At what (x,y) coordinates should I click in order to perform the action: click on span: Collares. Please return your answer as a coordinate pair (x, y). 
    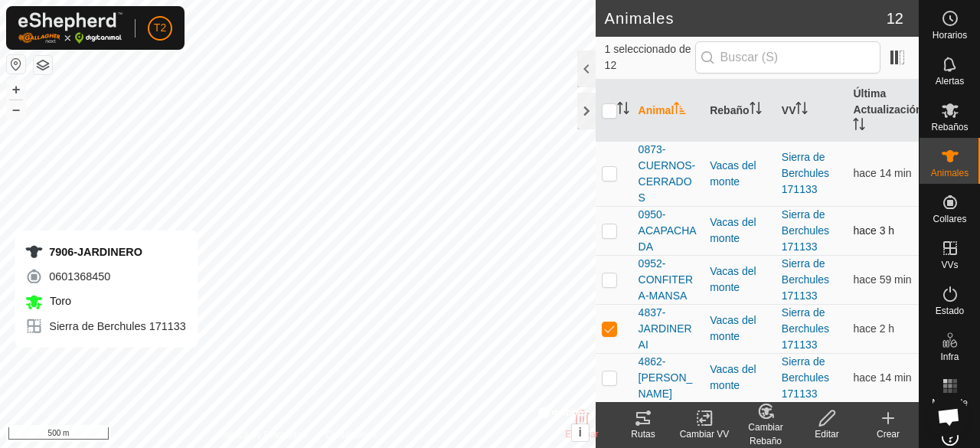
    Looking at the image, I should click on (949, 219).